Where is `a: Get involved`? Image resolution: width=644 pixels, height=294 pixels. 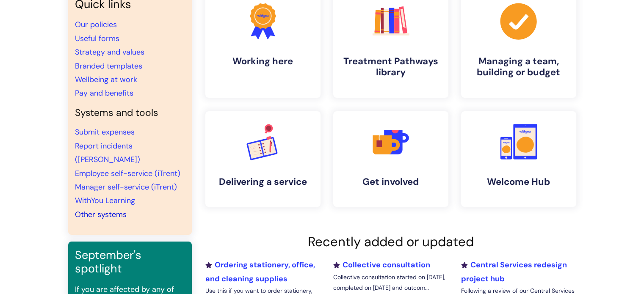 a: Get involved is located at coordinates (391, 159).